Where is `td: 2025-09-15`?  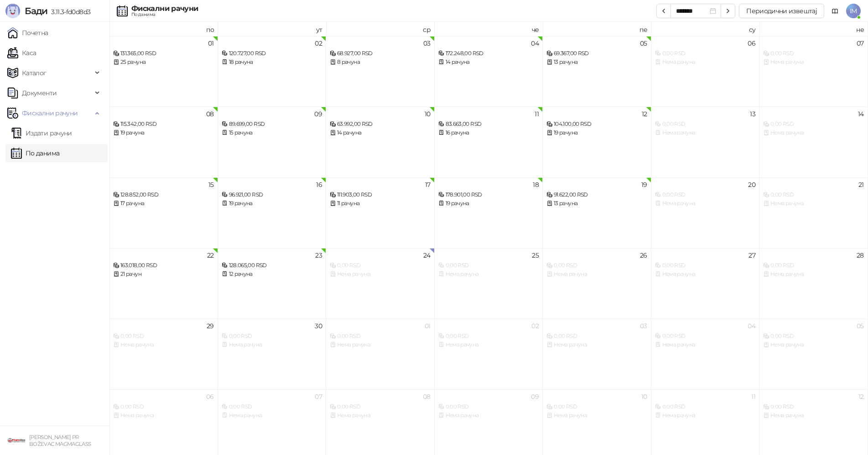
td: 2025-09-15 is located at coordinates (164, 213).